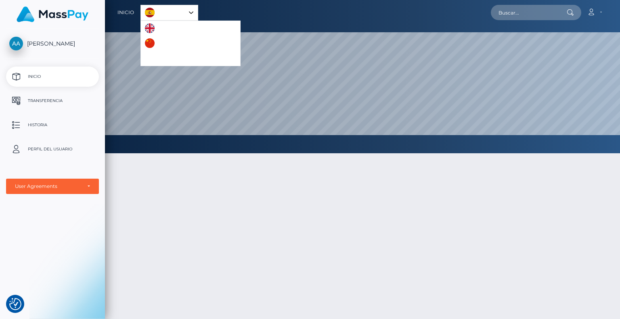  I want to click on a: English, so click(163, 28).